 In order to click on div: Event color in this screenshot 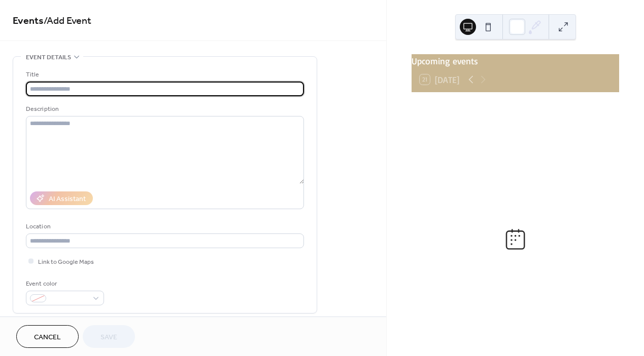, I will do `click(64, 284)`.